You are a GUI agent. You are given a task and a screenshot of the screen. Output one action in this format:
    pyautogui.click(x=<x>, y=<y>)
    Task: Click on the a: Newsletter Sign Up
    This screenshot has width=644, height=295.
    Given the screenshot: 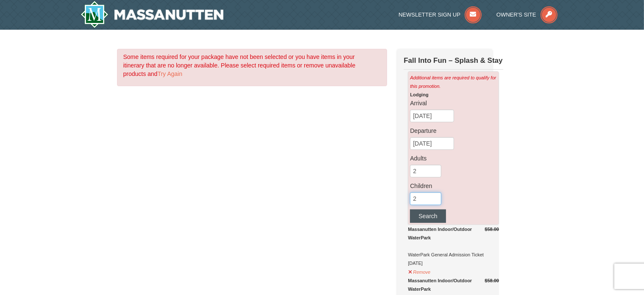 What is the action you would take?
    pyautogui.click(x=440, y=14)
    